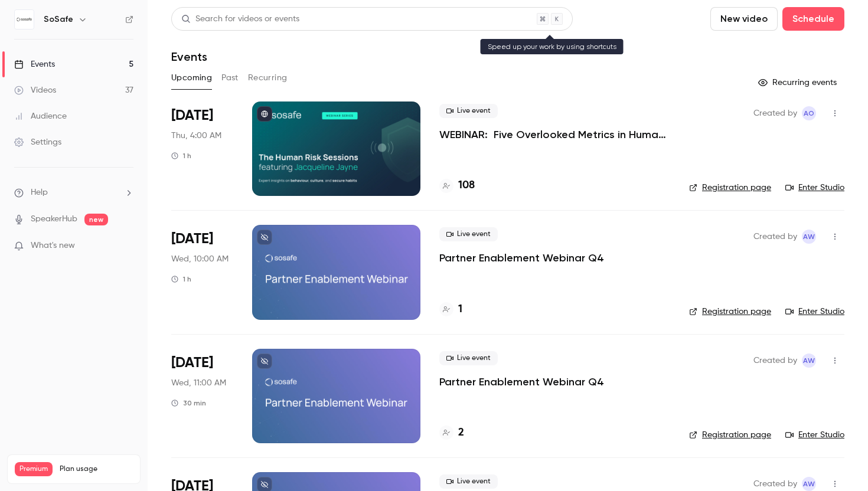 The height and width of the screenshot is (491, 868). What do you see at coordinates (808, 113) in the screenshot?
I see `span: AO` at bounding box center [808, 113].